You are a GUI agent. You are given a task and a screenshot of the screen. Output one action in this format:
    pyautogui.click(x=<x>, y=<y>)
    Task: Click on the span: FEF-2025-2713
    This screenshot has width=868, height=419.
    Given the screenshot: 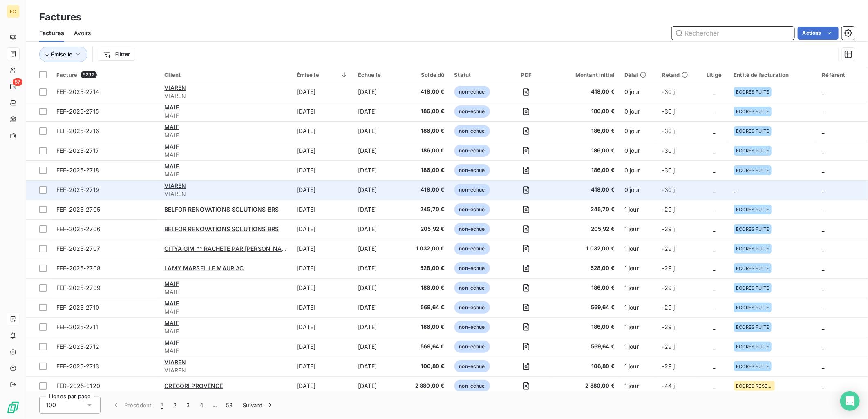 What is the action you would take?
    pyautogui.click(x=78, y=366)
    